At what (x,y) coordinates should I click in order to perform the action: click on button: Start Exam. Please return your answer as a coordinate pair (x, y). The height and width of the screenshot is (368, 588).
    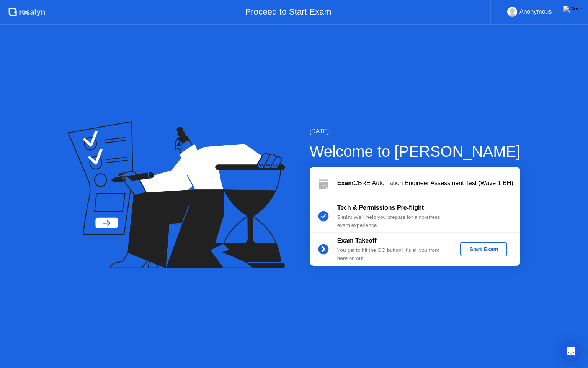
    Looking at the image, I should click on (484, 249).